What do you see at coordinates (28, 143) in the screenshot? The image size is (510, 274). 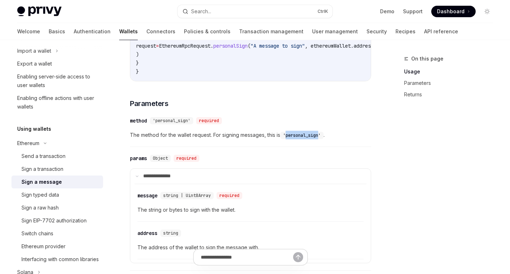 I see `div: Ethereum` at bounding box center [28, 143].